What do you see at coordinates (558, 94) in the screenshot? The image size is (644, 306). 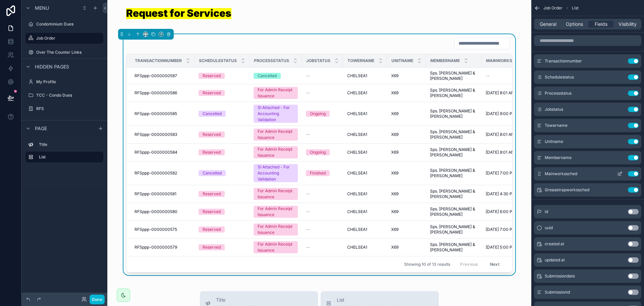 I see `span: Processstatus` at bounding box center [558, 94].